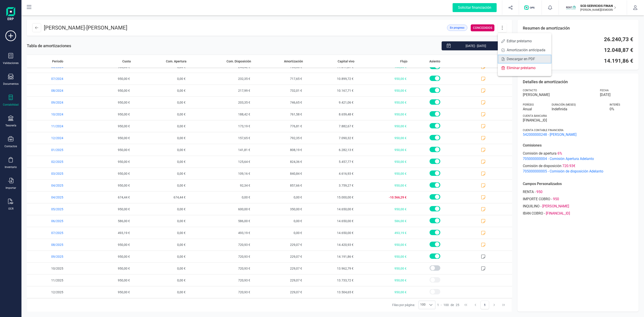 Image resolution: width=644 pixels, height=317 pixels. Describe the element at coordinates (578, 171) in the screenshot. I see `span: 705000000005 - Comisión de disposición Adelanto` at that location.